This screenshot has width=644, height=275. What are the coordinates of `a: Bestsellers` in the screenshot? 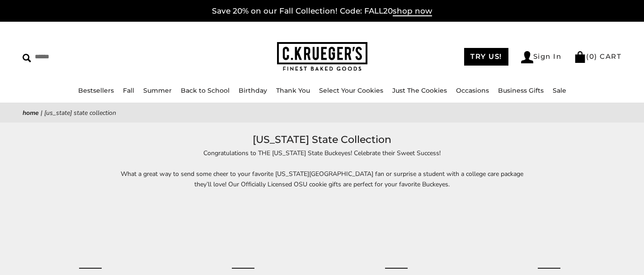 It's located at (96, 91).